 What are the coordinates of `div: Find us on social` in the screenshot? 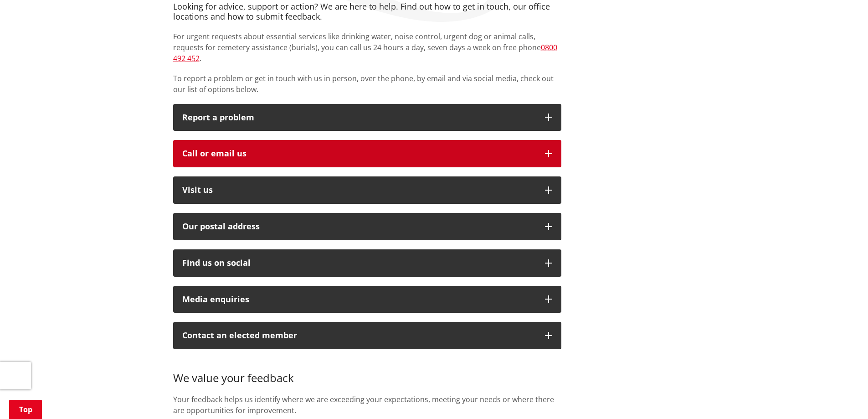 It's located at (359, 263).